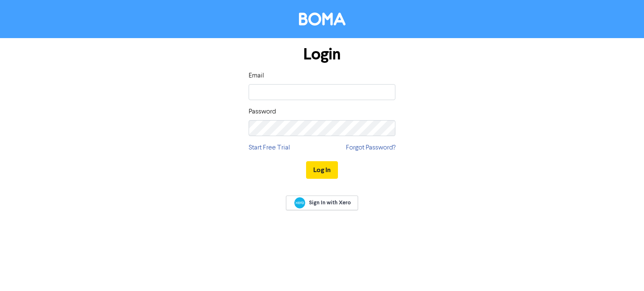  Describe the element at coordinates (322, 170) in the screenshot. I see `button: Log In` at that location.